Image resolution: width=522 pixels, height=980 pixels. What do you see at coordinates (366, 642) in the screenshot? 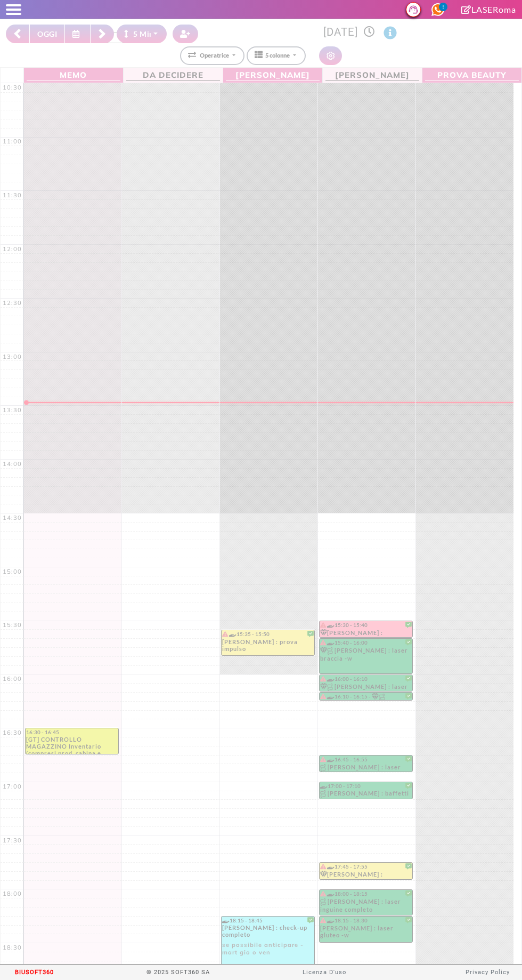
I see `div: 15:40 - 16:00` at bounding box center [366, 642].